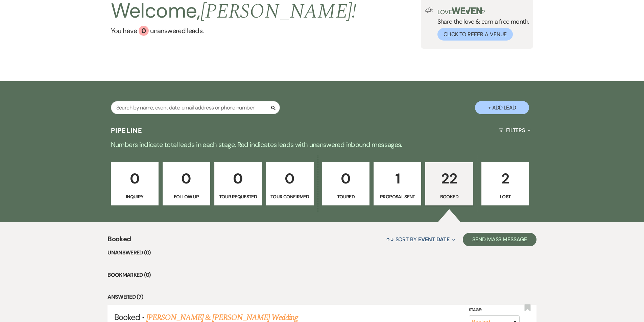 Image resolution: width=644 pixels, height=322 pixels. I want to click on label: Stage:, so click(494, 310).